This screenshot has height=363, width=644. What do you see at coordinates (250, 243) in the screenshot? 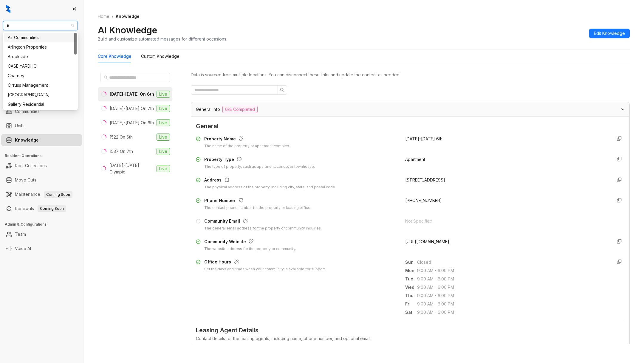
I see `div: Community Website` at bounding box center [250, 243].